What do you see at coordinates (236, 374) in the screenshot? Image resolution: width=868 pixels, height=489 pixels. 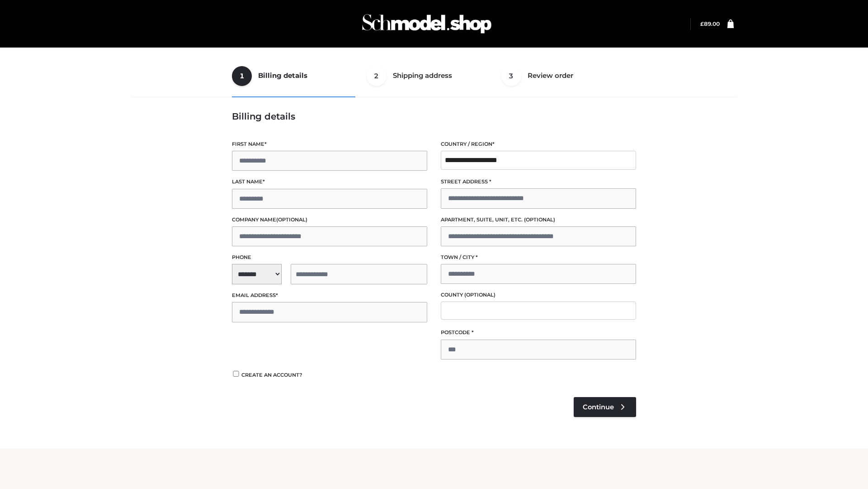 I see `input: Create an account?` at bounding box center [236, 374].